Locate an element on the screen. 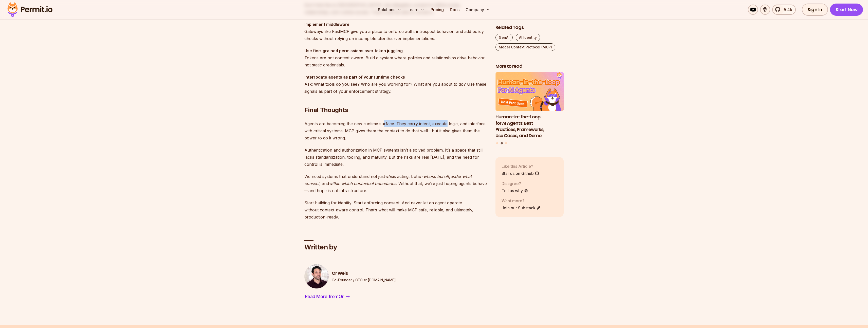  a: Start Now is located at coordinates (847, 9).